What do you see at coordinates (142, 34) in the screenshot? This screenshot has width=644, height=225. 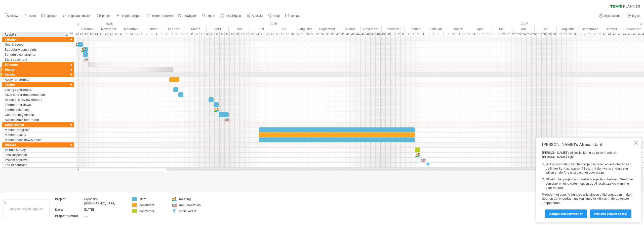 I see `div: 1` at bounding box center [142, 34].